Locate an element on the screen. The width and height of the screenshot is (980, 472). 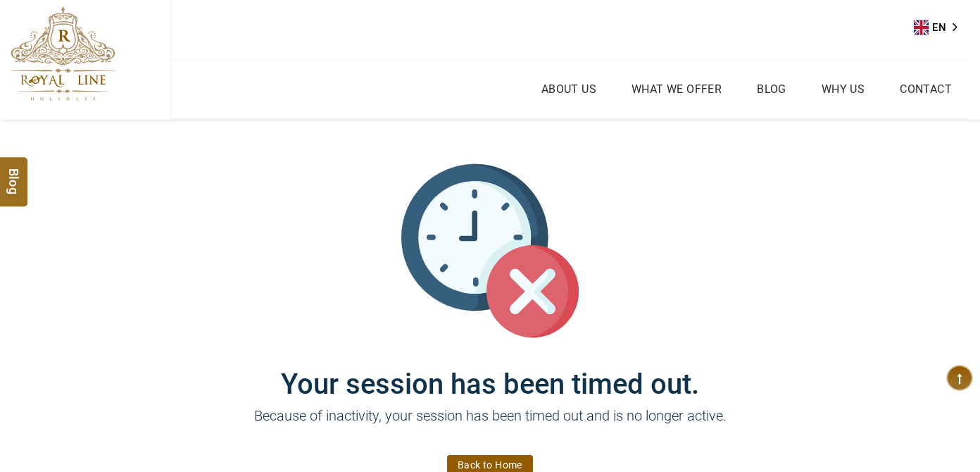
a: EN is located at coordinates (940, 27).